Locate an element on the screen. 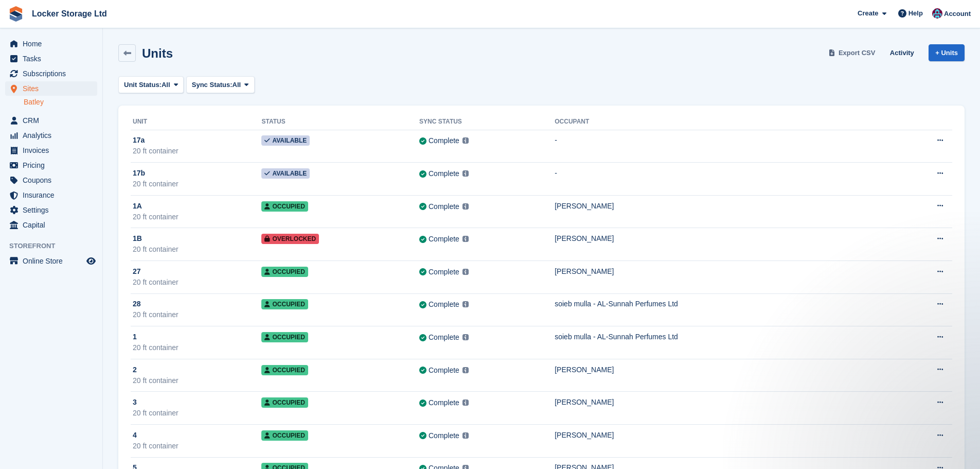  a: Locker Storage Ltd is located at coordinates (69, 13).